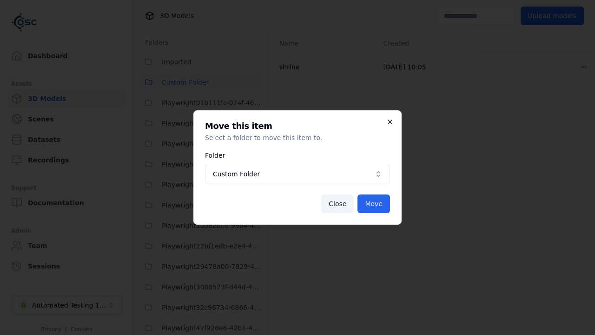  I want to click on p: Select a folder to move this item to., so click(297, 138).